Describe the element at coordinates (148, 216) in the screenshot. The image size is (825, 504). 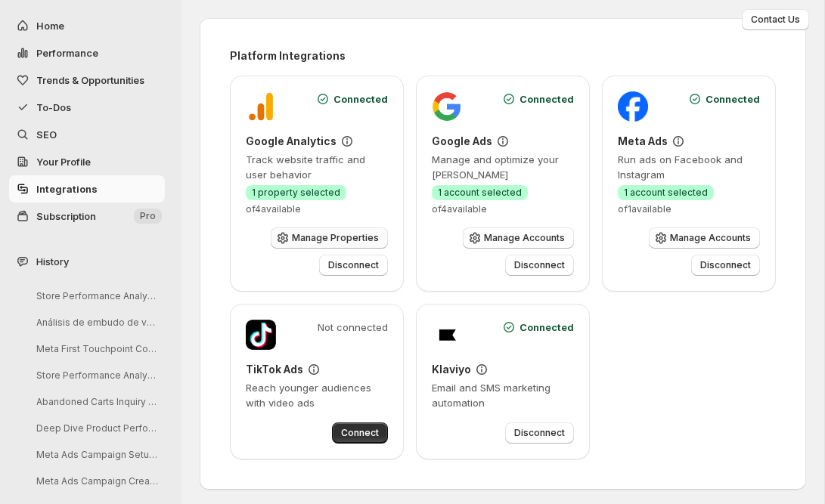
I see `span: Pro` at that location.